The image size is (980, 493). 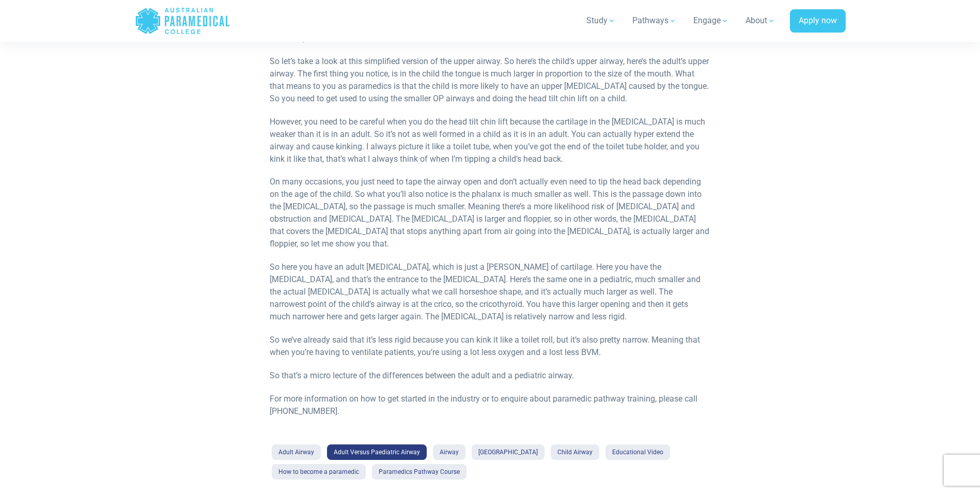 I want to click on a: Engage, so click(x=710, y=21).